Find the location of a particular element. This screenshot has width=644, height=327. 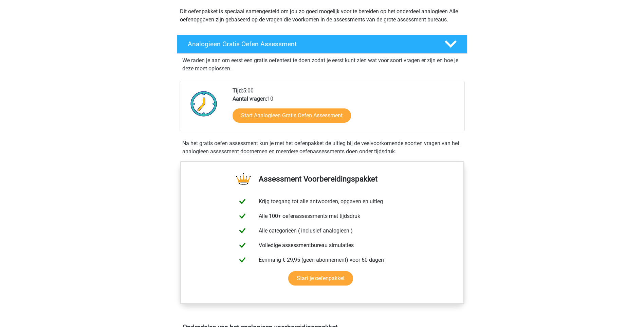

b: Aantal vragen: is located at coordinates (250, 99).